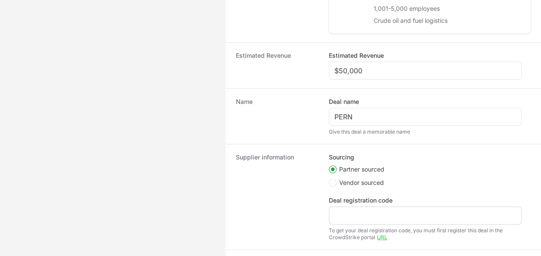 This screenshot has width=541, height=256. I want to click on div: Give this deal a memorable name, so click(425, 132).